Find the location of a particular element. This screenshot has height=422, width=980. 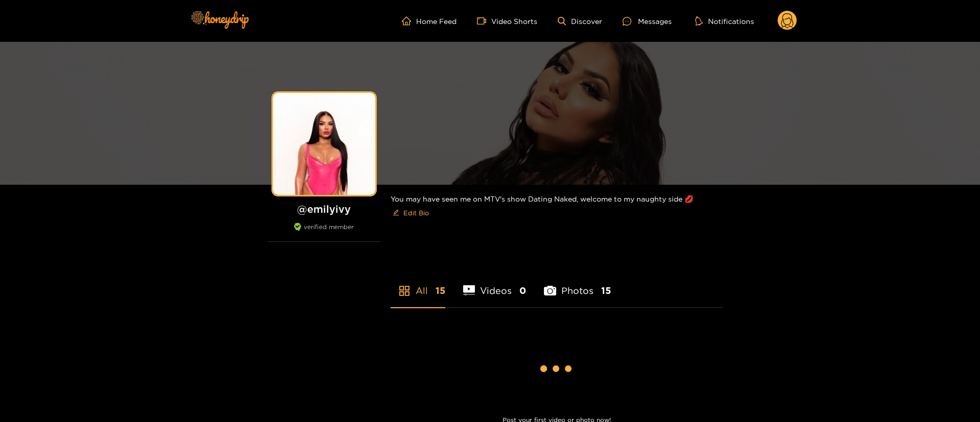

span: home is located at coordinates (409, 21).